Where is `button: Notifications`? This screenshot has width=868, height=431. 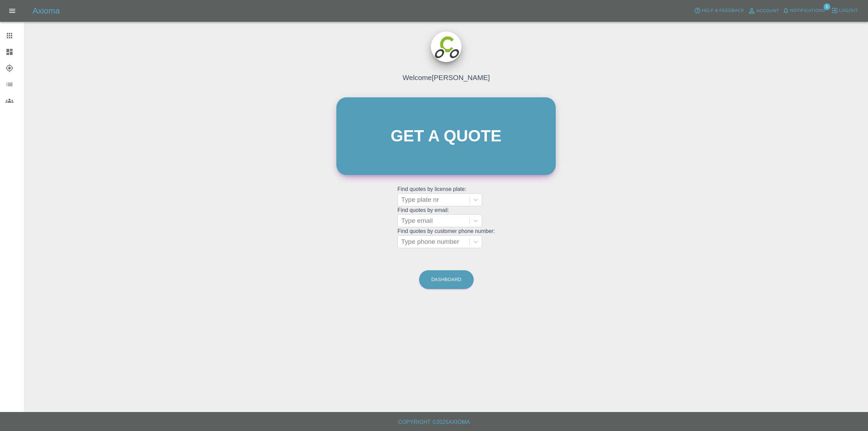
button: Notifications is located at coordinates (804, 11).